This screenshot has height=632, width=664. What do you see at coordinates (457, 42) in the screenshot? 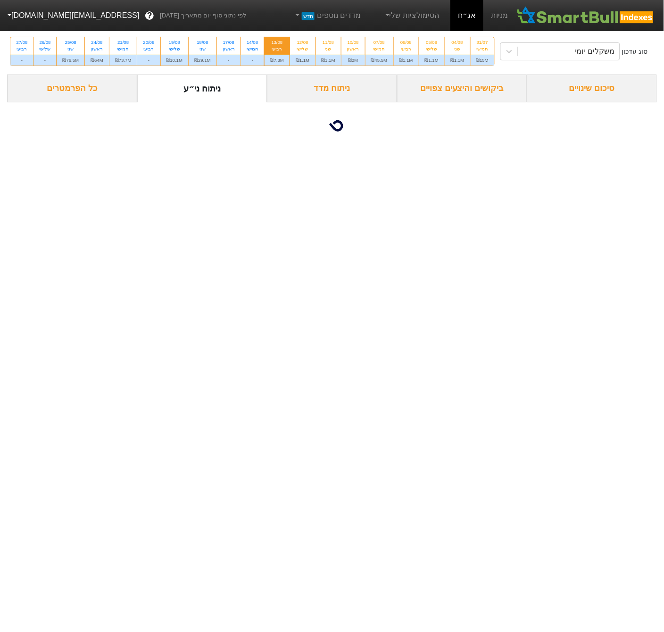
I see `div: 04/08` at bounding box center [457, 42].